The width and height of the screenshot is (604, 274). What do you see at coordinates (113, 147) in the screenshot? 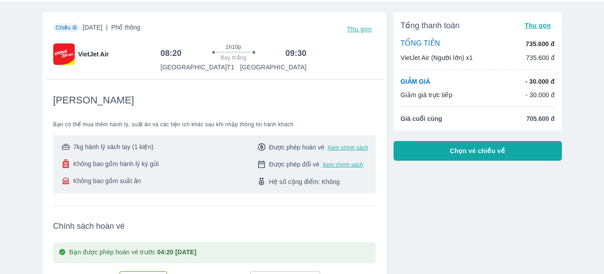
I see `span: 7kg hành lý xách tay (1 kiện)` at bounding box center [113, 147].